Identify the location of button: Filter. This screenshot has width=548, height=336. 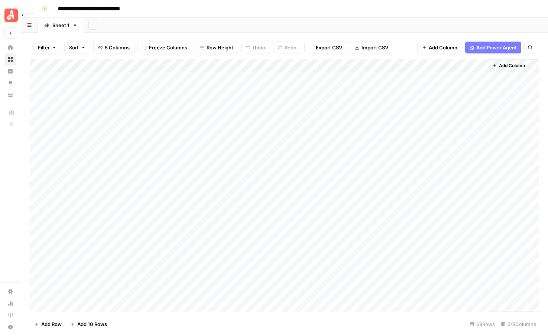
(47, 48).